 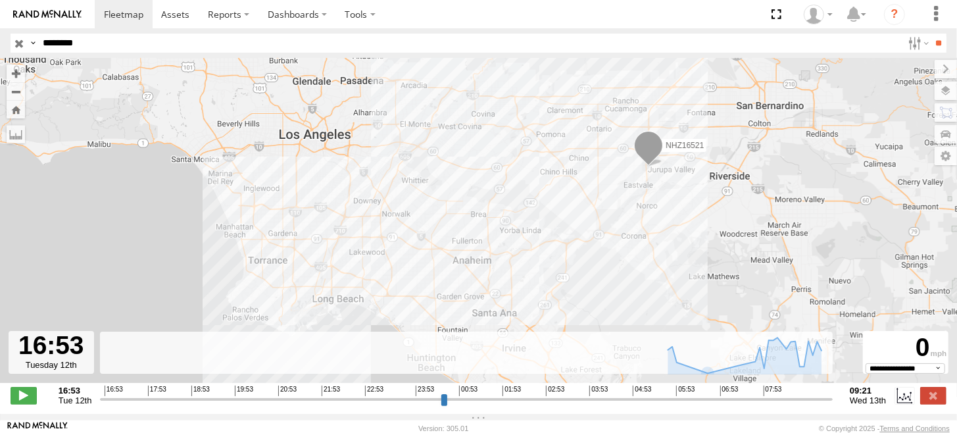 I want to click on span: 17:53, so click(x=157, y=391).